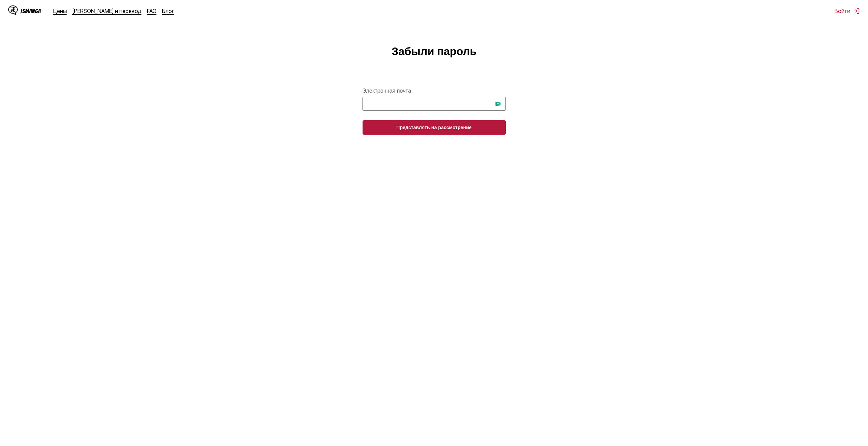 The image size is (868, 446). What do you see at coordinates (168, 11) in the screenshot?
I see `font: Блог` at bounding box center [168, 11].